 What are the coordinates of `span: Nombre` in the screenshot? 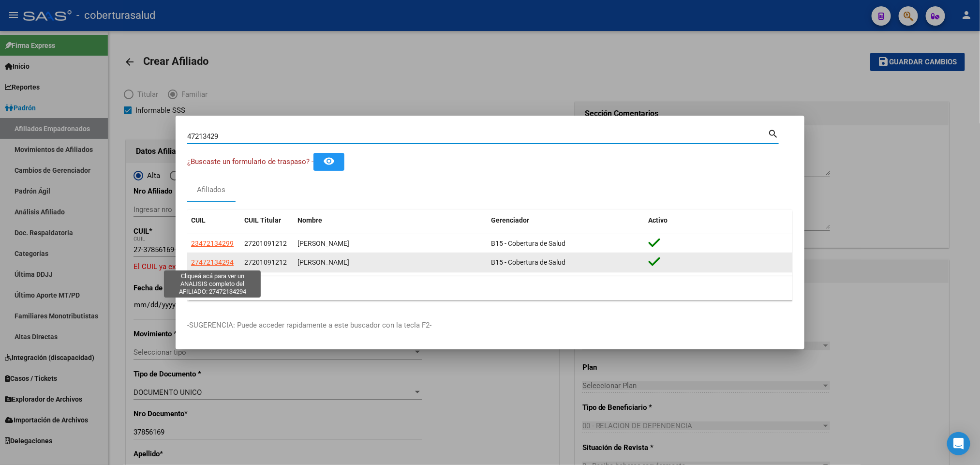 It's located at (310, 220).